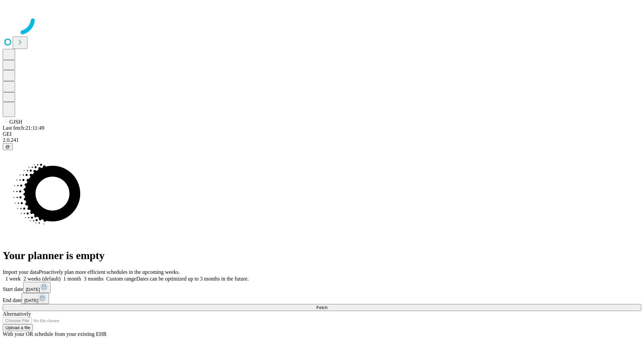 The width and height of the screenshot is (644, 362). I want to click on span: Last fetch: 21:11:49, so click(23, 127).